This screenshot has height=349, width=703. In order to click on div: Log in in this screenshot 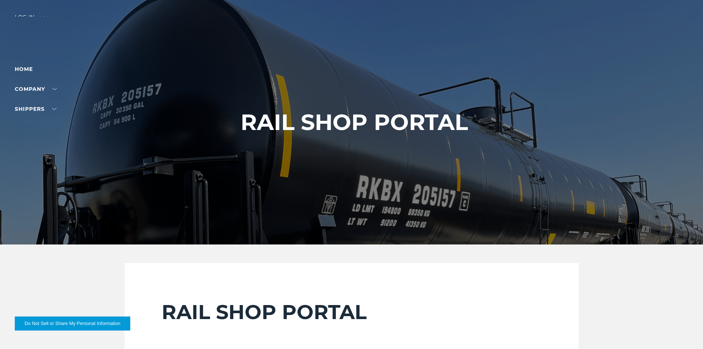, I will do `click(30, 20)`.